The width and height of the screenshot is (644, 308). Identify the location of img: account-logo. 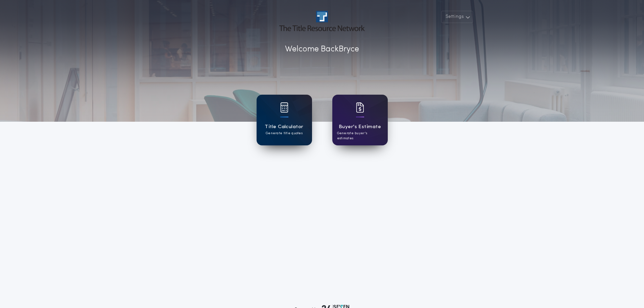
(322, 21).